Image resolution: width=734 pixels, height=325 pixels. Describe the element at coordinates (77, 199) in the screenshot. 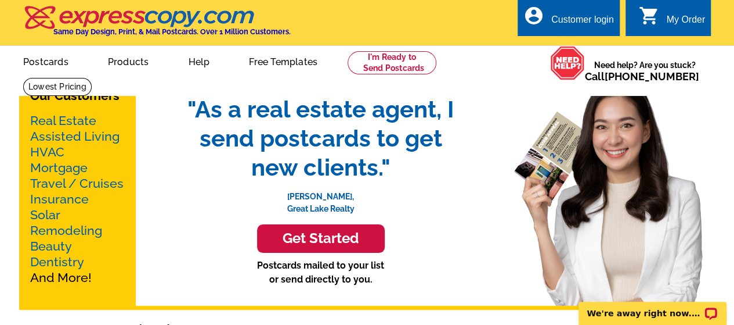

I see `p: And More!` at that location.